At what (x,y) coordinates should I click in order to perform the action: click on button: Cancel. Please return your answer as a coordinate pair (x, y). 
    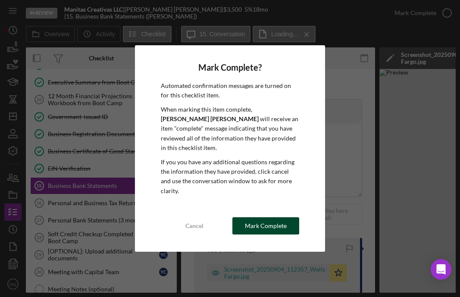
    Looking at the image, I should click on (194, 226).